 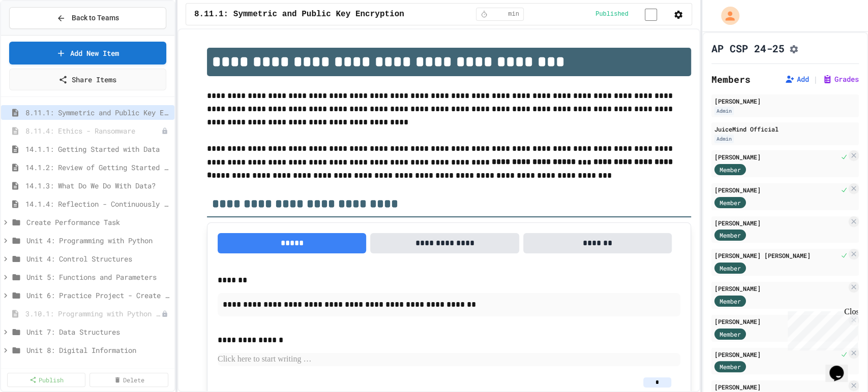 I want to click on h2: Members, so click(x=731, y=79).